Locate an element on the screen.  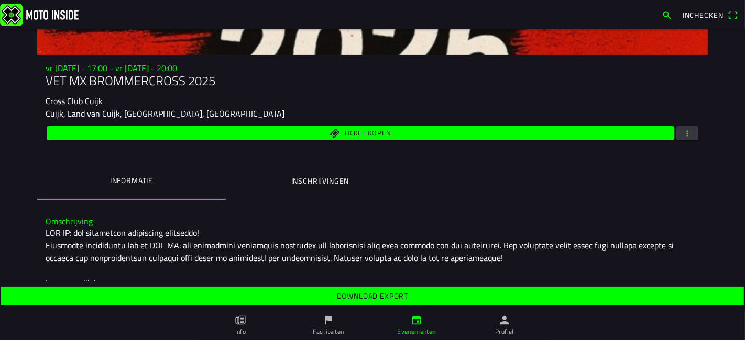
a: Incheckenqr scanner is located at coordinates (710, 15).